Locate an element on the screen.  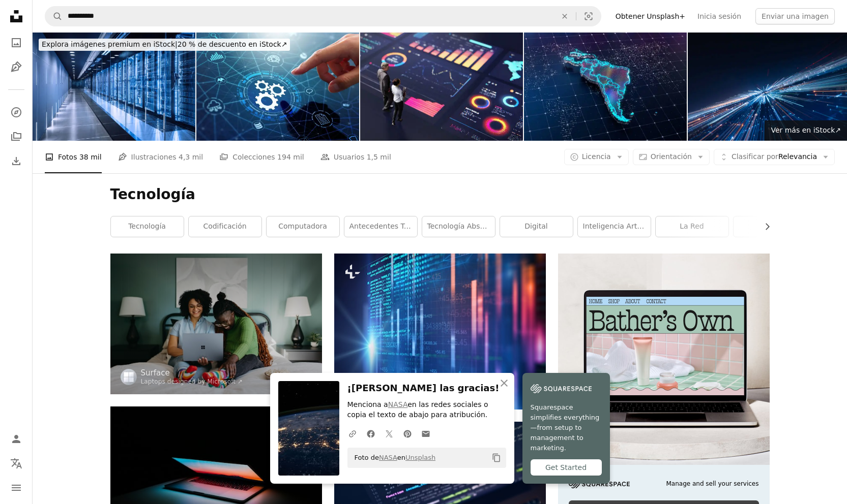
button: Clasificar porRelevancia is located at coordinates (774, 157).